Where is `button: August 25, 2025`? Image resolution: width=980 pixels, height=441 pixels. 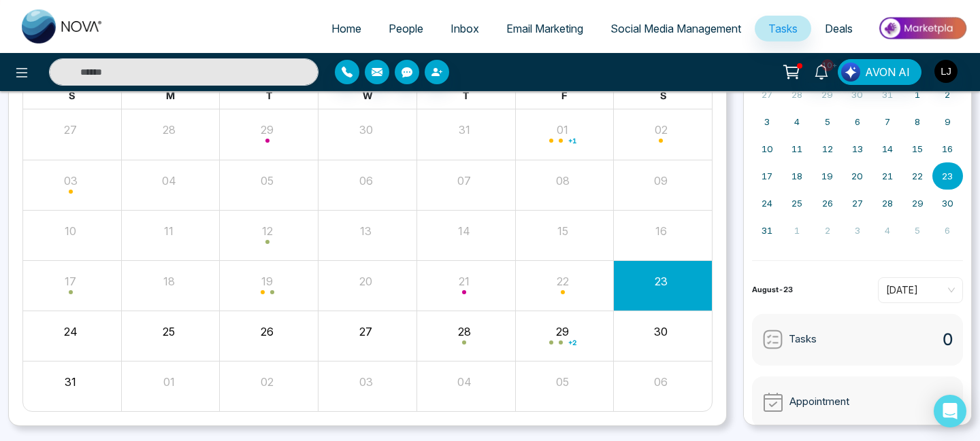
button: August 25, 2025 is located at coordinates (797, 203).